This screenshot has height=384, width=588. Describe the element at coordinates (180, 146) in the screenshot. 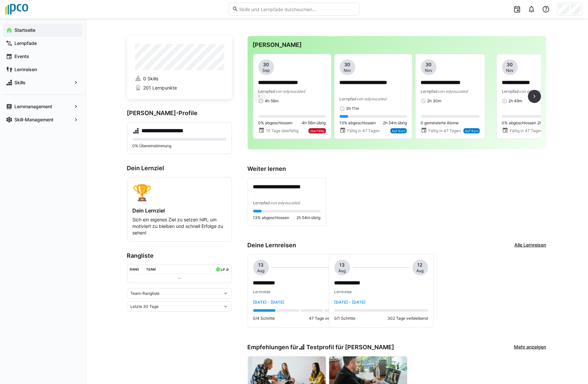

I see `p: 0% Übereinstimmung` at that location.